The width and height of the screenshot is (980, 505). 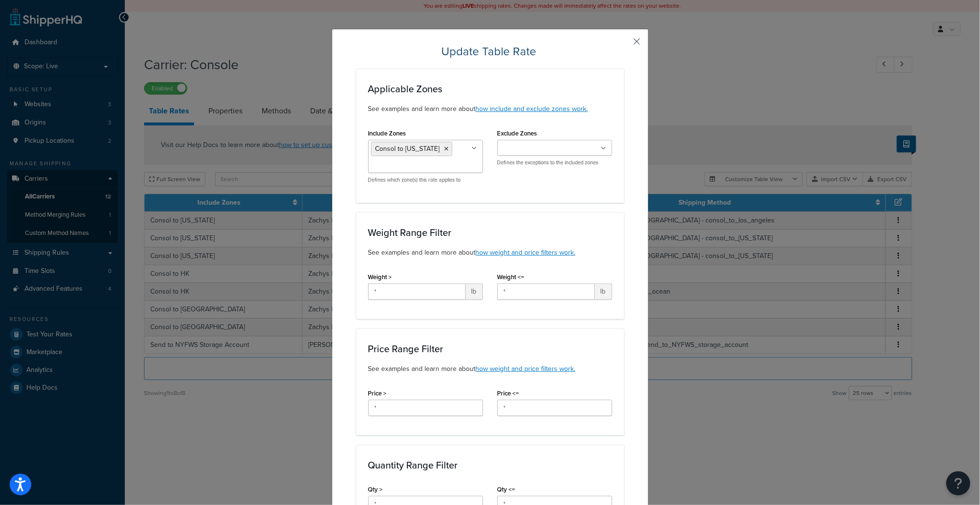 What do you see at coordinates (511, 277) in the screenshot?
I see `label: Weight <=` at bounding box center [511, 277].